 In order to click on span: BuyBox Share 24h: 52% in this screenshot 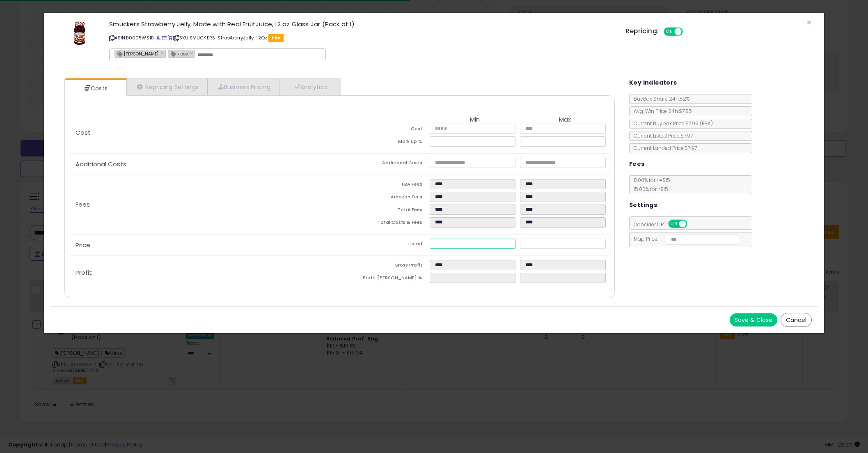, I will do `click(659, 98)`.